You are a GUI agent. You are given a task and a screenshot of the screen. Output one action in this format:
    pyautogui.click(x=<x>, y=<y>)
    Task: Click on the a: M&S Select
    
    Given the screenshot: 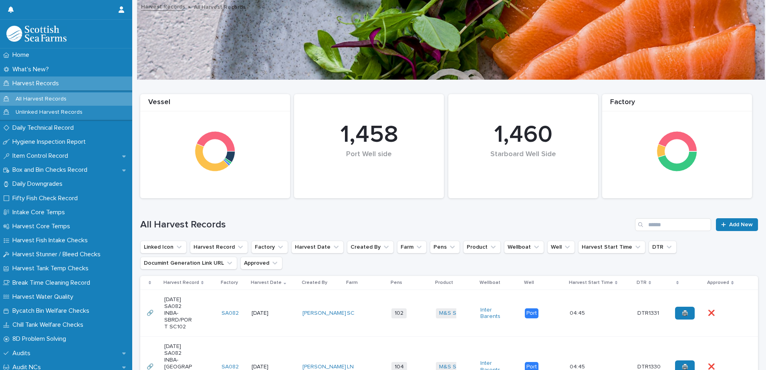 What is the action you would take?
    pyautogui.click(x=454, y=313)
    